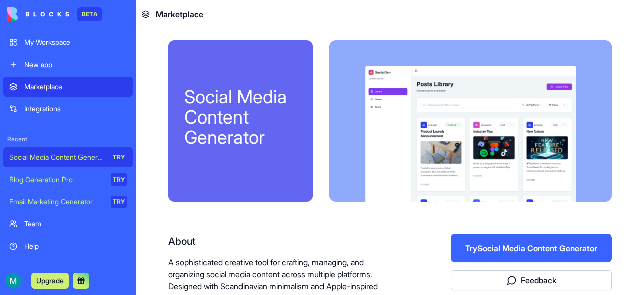 The image size is (644, 295). Describe the element at coordinates (68, 268) in the screenshot. I see `a: Get Started` at that location.